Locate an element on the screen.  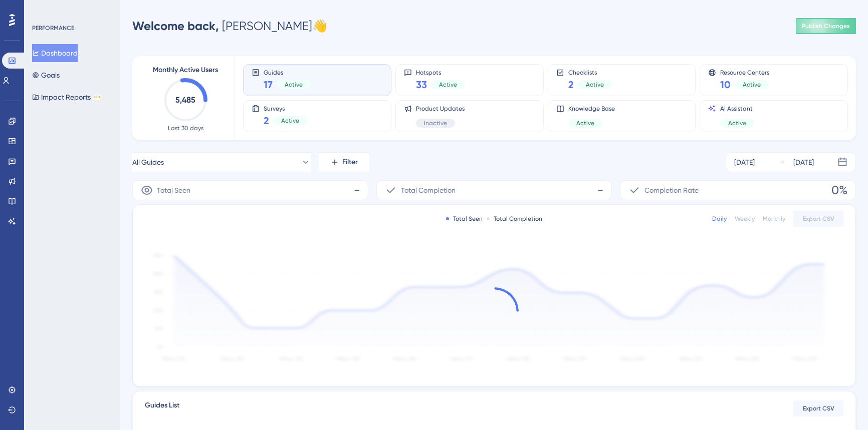
div: Weekly is located at coordinates (745, 219).